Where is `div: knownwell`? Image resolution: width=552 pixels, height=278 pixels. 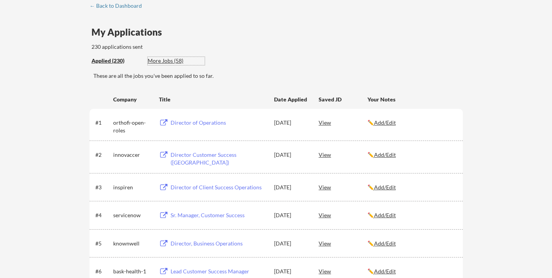
div: knownwell is located at coordinates (133, 244).